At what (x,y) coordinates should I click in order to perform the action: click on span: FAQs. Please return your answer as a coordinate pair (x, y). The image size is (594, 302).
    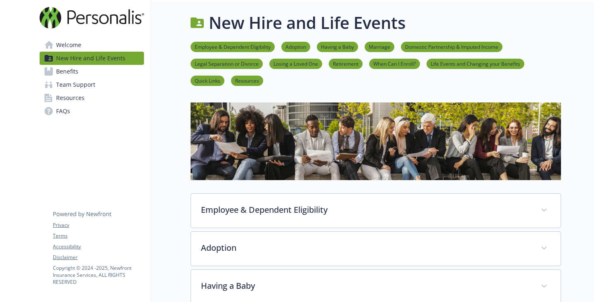
    Looking at the image, I should click on (63, 111).